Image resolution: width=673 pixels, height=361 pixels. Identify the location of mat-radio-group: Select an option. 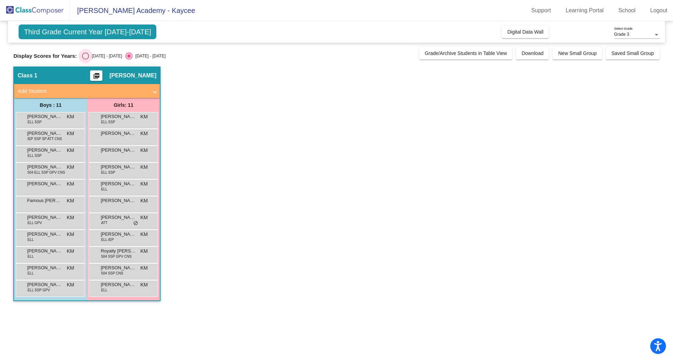
(124, 56).